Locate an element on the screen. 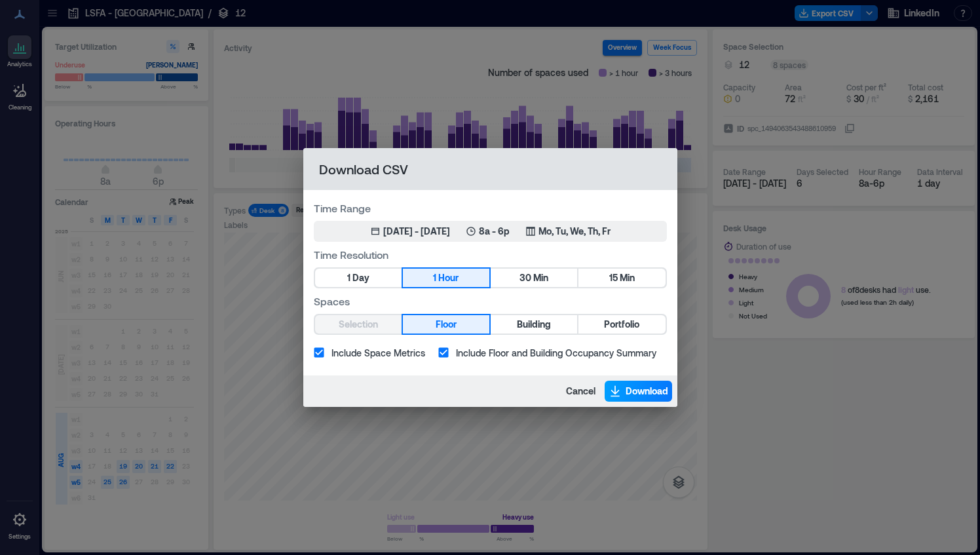 This screenshot has width=980, height=555. button: Floor is located at coordinates (446, 324).